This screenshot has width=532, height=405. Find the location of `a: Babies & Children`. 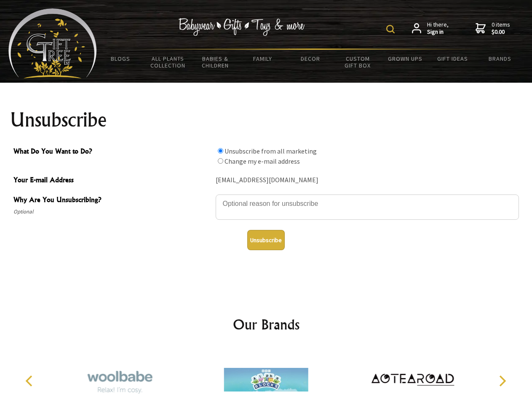

a: Babies & Children is located at coordinates (215, 62).